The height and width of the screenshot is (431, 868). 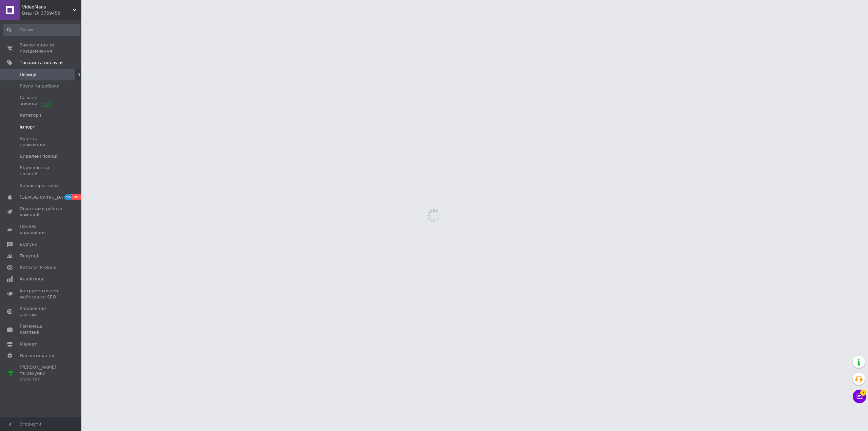 I want to click on span: VideoMans, so click(x=47, y=7).